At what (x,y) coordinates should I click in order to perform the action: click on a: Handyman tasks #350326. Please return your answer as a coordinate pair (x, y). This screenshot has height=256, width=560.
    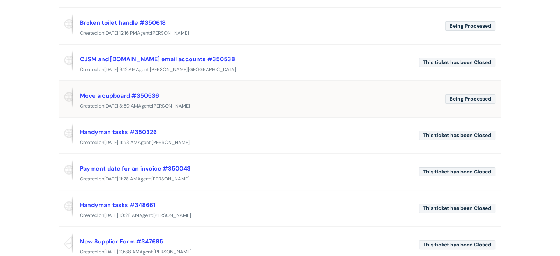
    Looking at the image, I should click on (118, 132).